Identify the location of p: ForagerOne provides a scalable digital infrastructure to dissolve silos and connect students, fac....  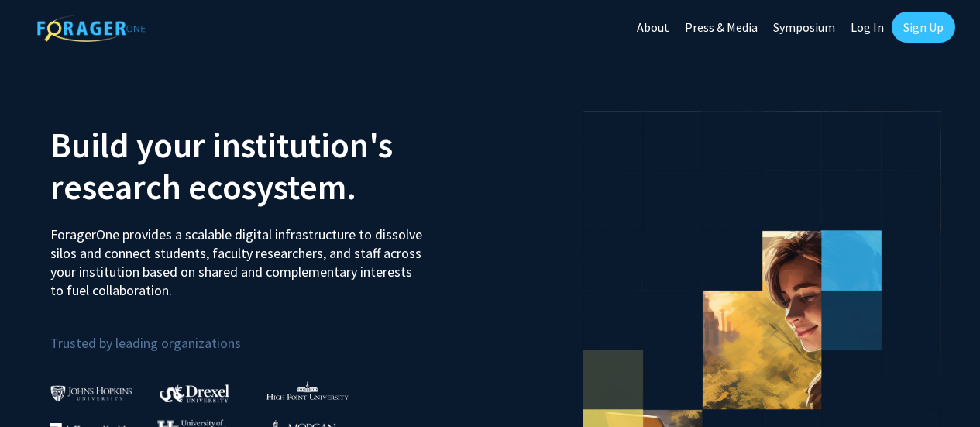
(239, 256).